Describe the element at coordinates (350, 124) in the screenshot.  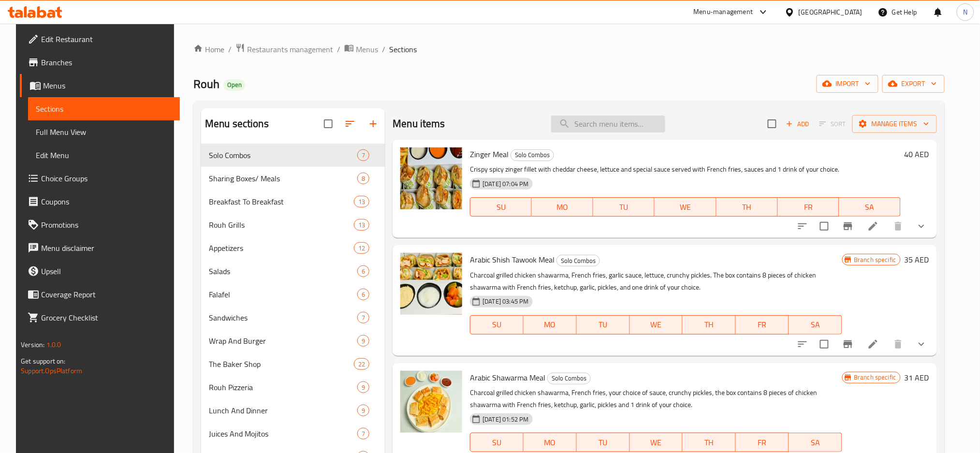
I see `span: Sort sections` at that location.